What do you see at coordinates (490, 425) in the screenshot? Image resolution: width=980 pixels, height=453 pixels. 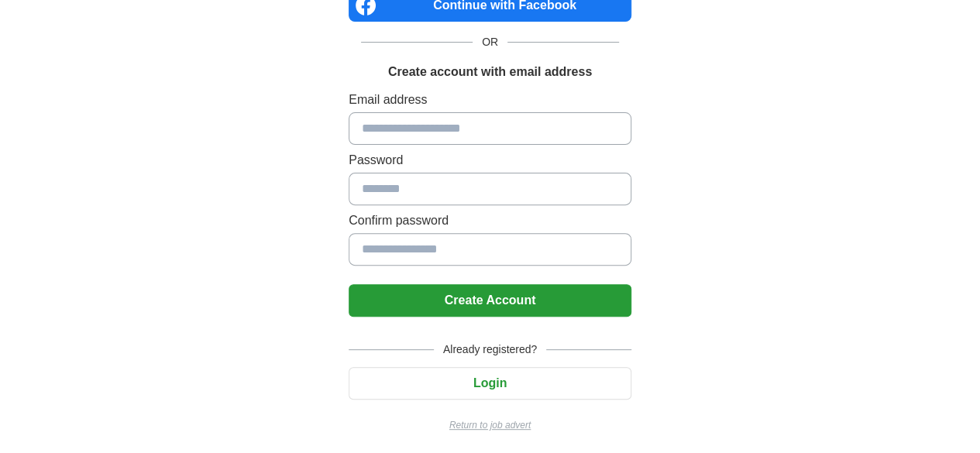 I see `p: Return to job advert` at bounding box center [490, 425].